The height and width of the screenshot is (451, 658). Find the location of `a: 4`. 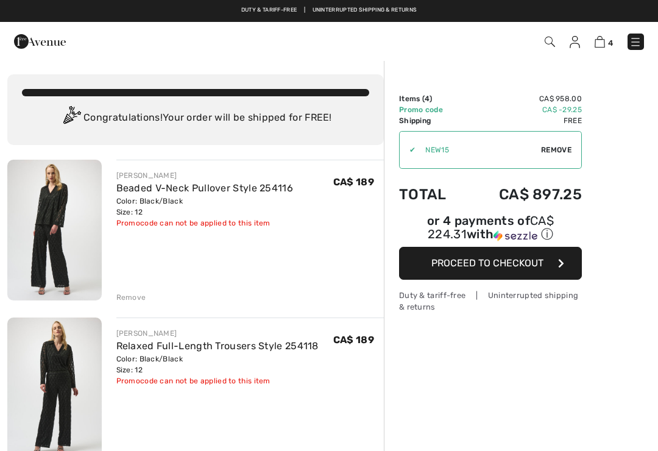

a: 4 is located at coordinates (604, 41).